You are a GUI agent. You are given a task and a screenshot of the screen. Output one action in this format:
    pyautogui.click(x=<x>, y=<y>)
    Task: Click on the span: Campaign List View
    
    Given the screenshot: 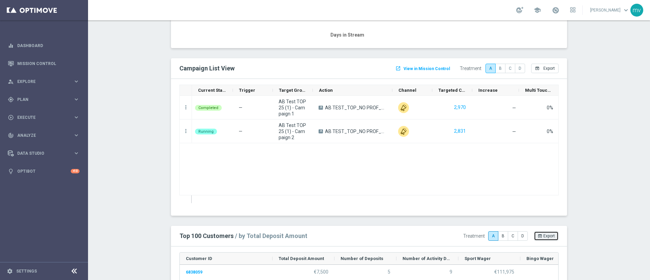 What is the action you would take?
    pyautogui.click(x=207, y=68)
    